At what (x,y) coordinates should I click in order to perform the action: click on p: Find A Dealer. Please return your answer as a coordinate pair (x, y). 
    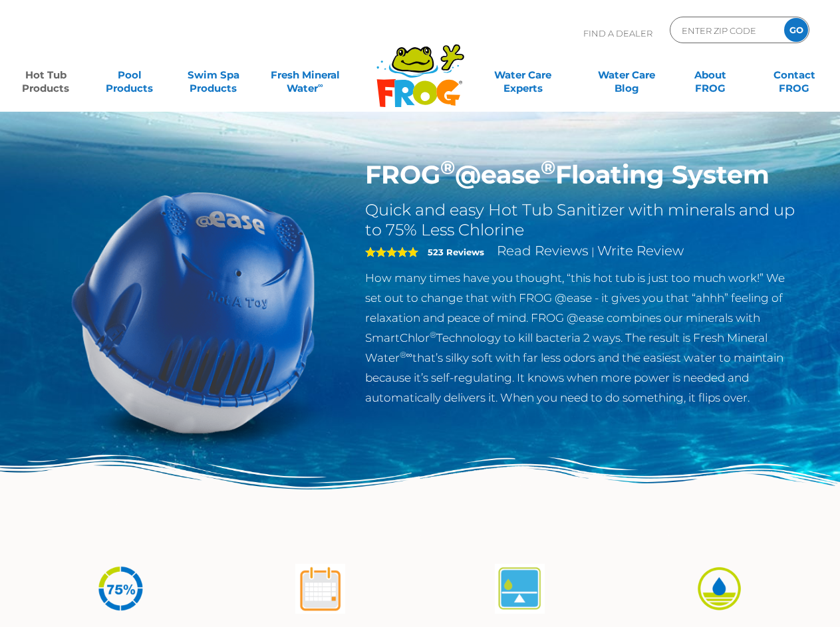
    Looking at the image, I should click on (618, 33).